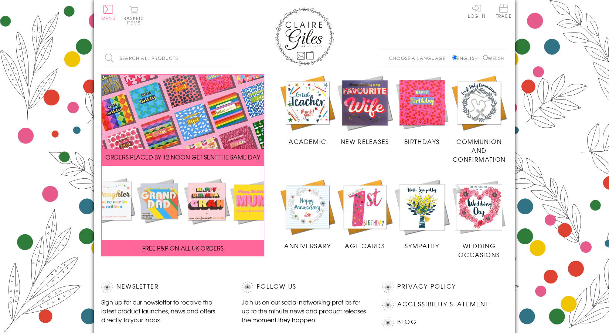 The width and height of the screenshot is (609, 333). I want to click on label: Welsh, so click(494, 58).